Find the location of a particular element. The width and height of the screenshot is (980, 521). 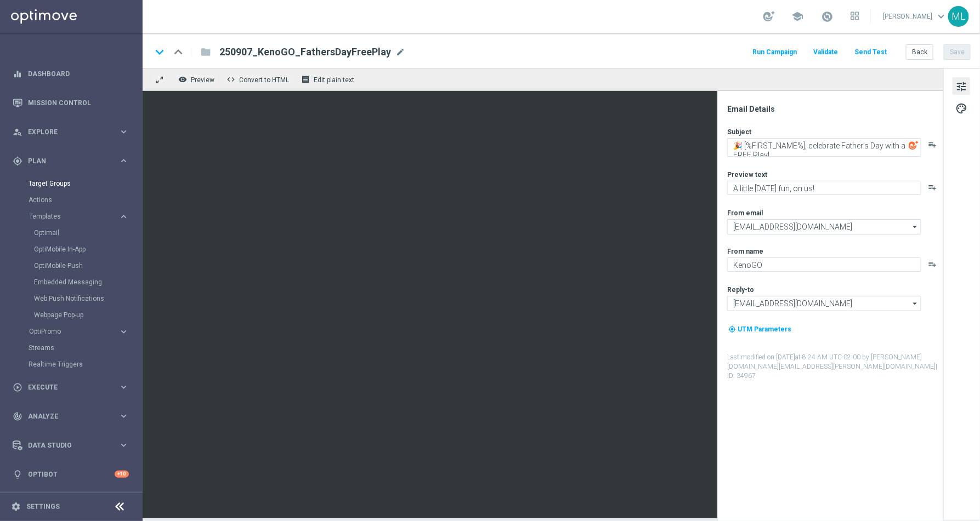

div: Explore is located at coordinates (65, 132).